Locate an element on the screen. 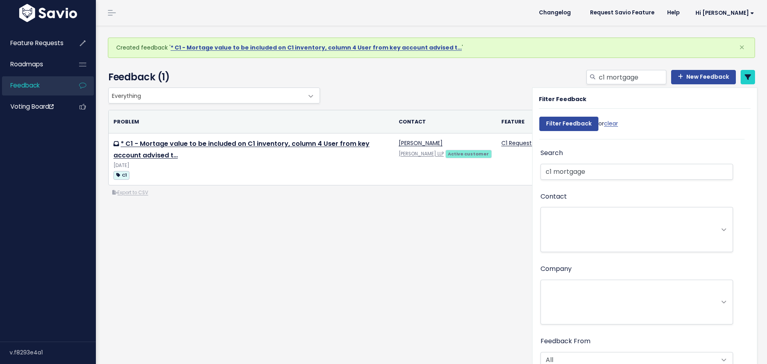 The width and height of the screenshot is (767, 364). a: Active customer is located at coordinates (469, 153).